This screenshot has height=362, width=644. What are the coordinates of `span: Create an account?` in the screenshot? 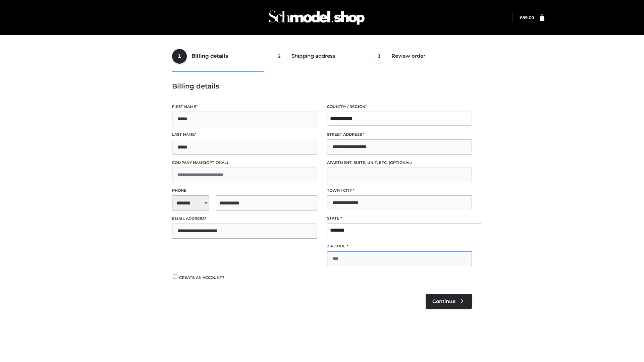 It's located at (202, 278).